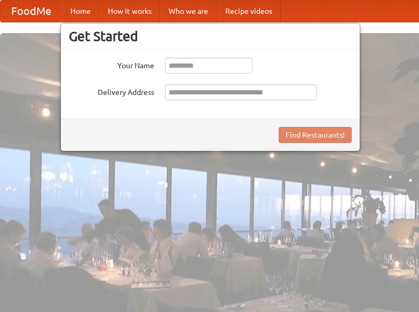  I want to click on a: Who we are, so click(188, 11).